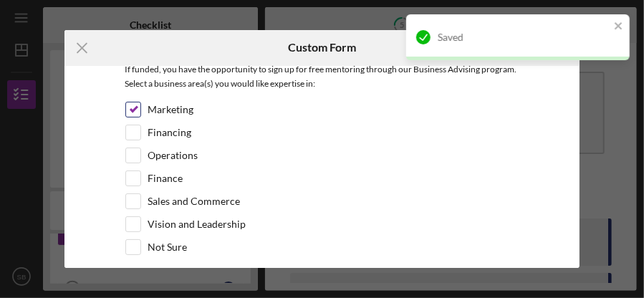 This screenshot has height=298, width=644. Describe the element at coordinates (321, 47) in the screenshot. I see `h6: Custom Form` at that location.